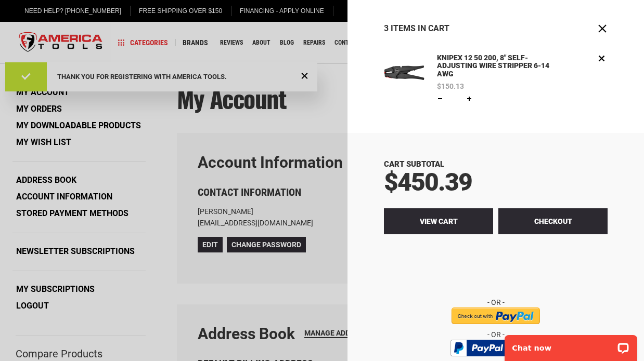  Describe the element at coordinates (126, 20) in the screenshot. I see `button: Open LiveChat chat widget` at that location.